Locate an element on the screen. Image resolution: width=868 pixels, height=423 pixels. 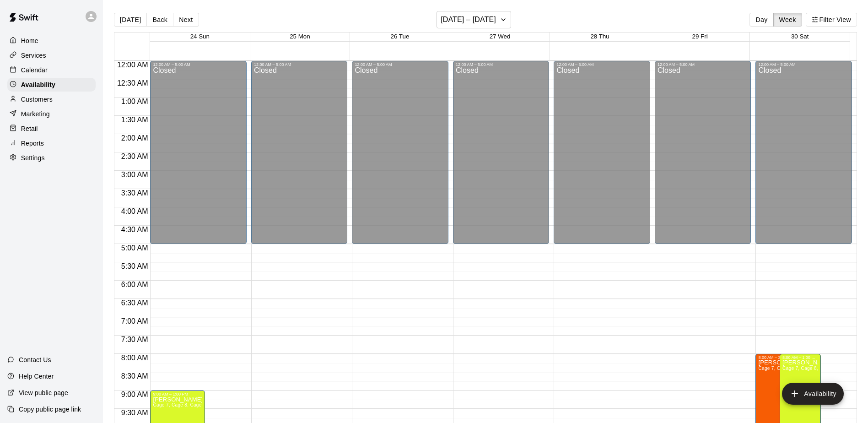
button: 29 Fri is located at coordinates (700, 36).